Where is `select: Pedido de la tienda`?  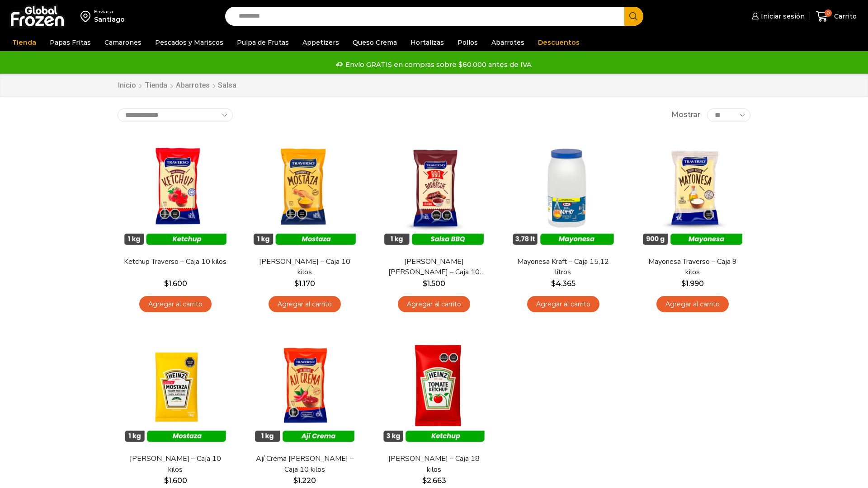
select: Pedido de la tienda is located at coordinates (175, 115).